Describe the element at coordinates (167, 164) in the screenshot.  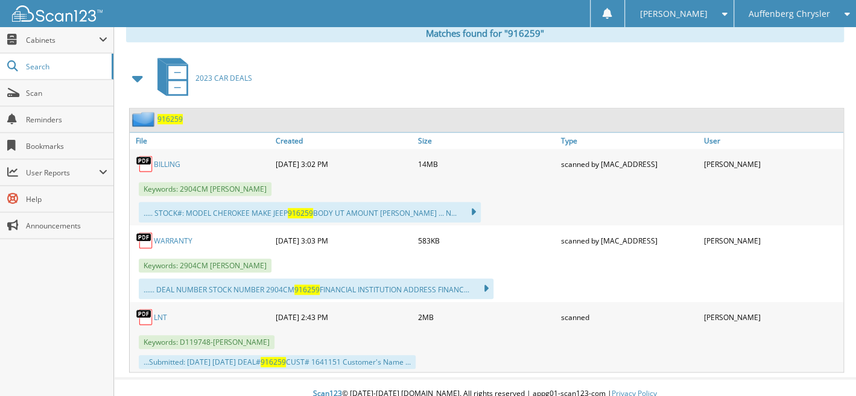
I see `a: BILLING` at that location.